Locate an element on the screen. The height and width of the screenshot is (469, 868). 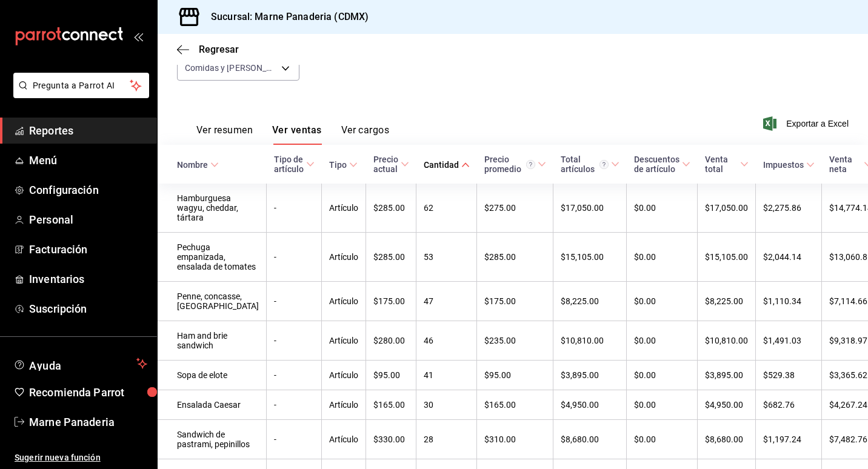
div: Nombre is located at coordinates (192, 165).